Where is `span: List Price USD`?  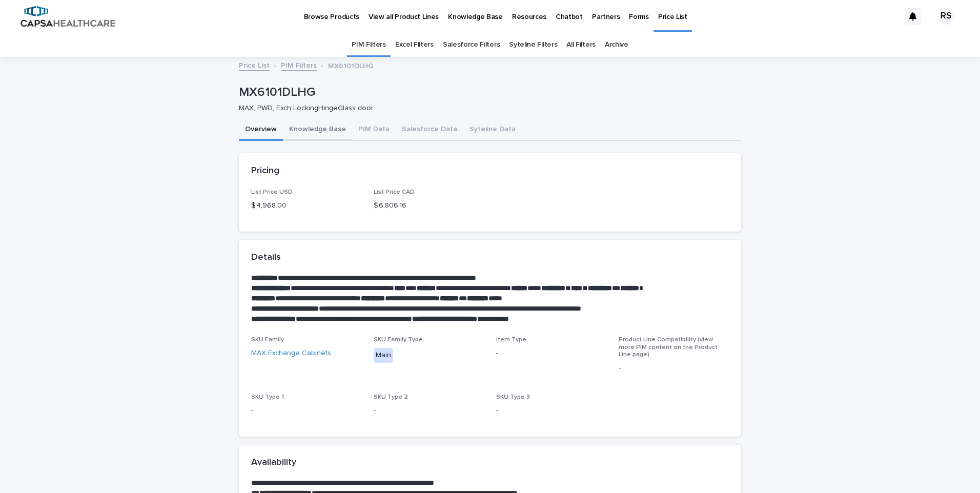
span: List Price USD is located at coordinates (272, 192).